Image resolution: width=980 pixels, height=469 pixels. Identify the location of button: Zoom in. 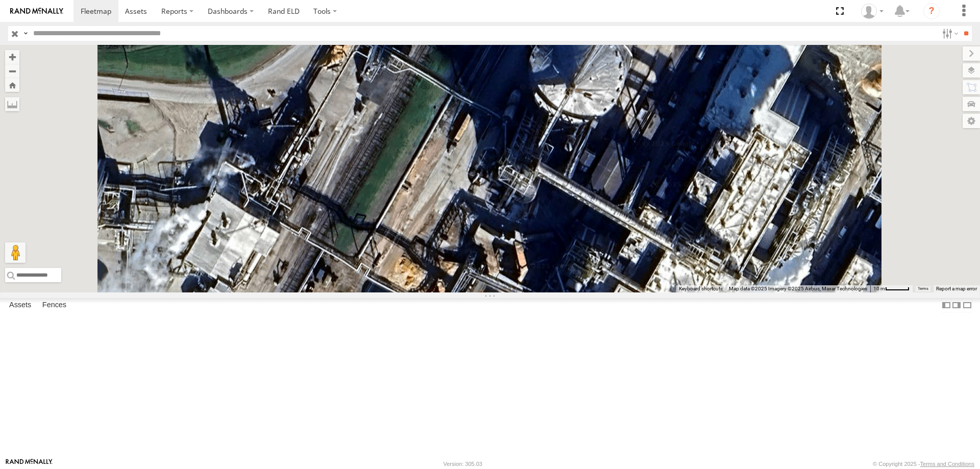
(12, 57).